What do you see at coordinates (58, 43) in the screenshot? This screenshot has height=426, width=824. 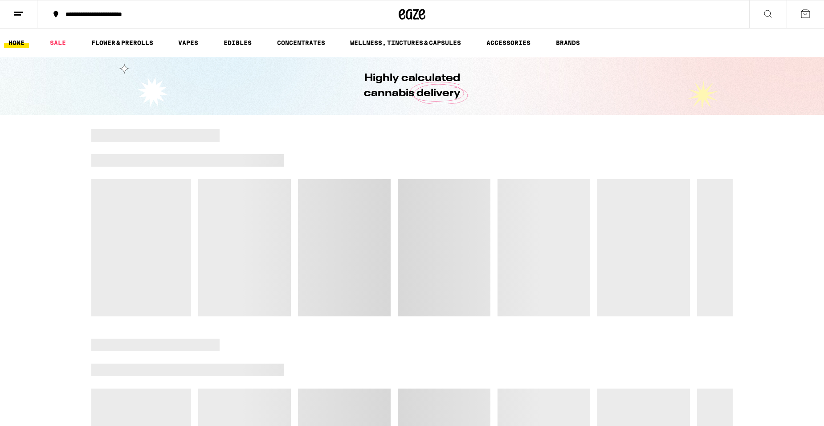 I see `a: SALE` at bounding box center [58, 43].